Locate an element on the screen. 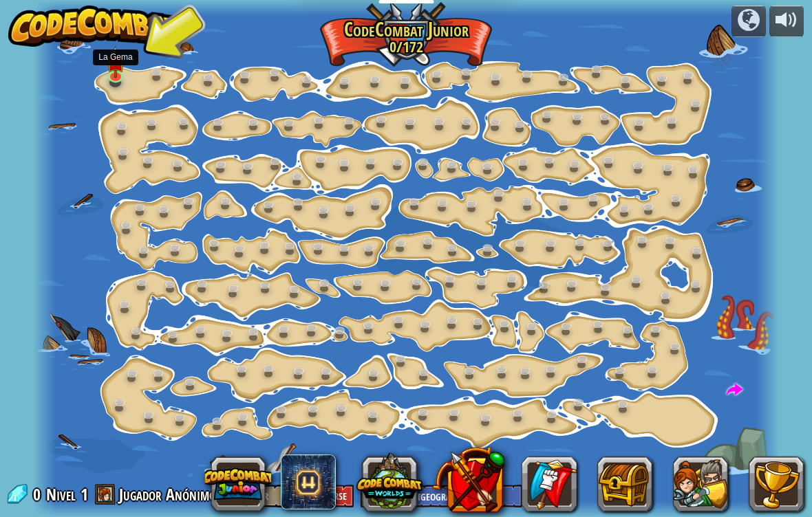 The width and height of the screenshot is (812, 517). button: Campañas is located at coordinates (749, 21).